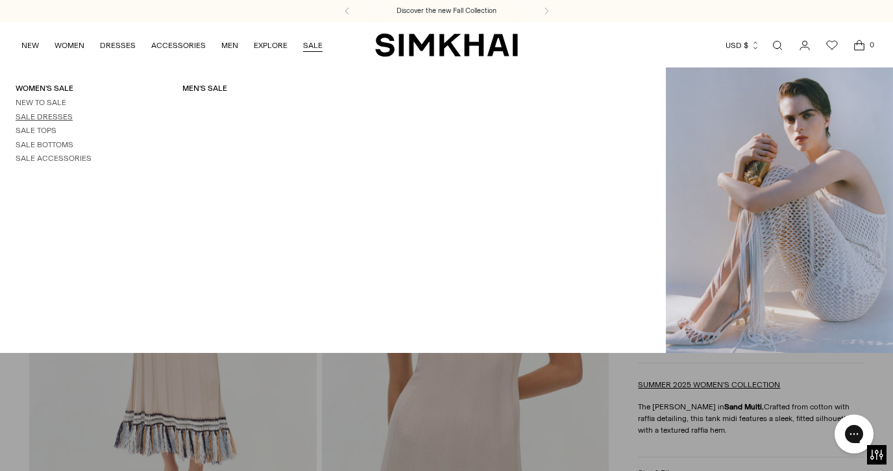 This screenshot has width=893, height=471. Describe the element at coordinates (69, 45) in the screenshot. I see `a: WOMEN` at that location.